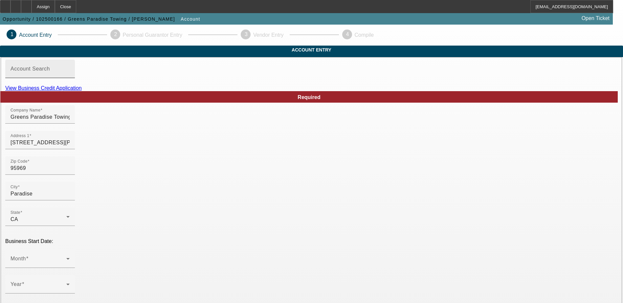  I want to click on p: Compile, so click(364, 35).